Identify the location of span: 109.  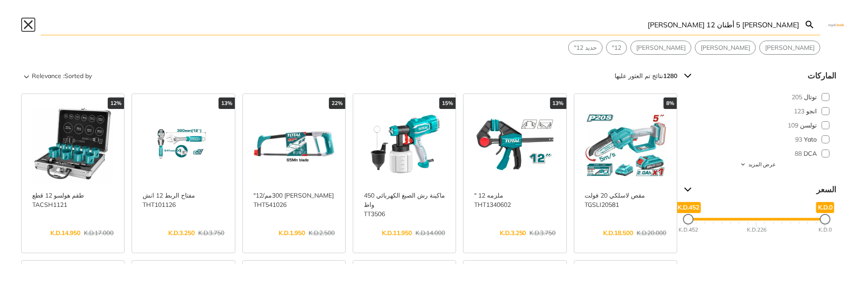
(792, 125).